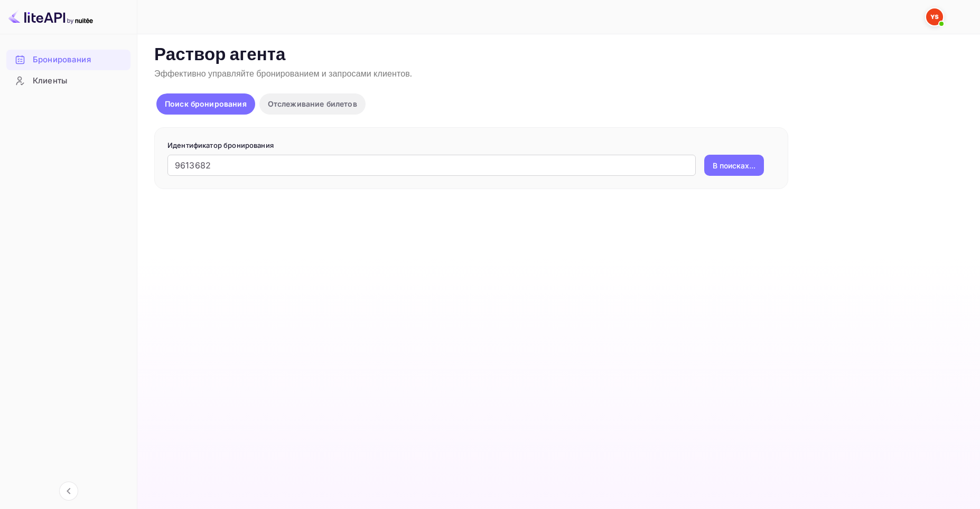 The width and height of the screenshot is (980, 509). I want to click on button: Свернуть навигацию, so click(69, 491).